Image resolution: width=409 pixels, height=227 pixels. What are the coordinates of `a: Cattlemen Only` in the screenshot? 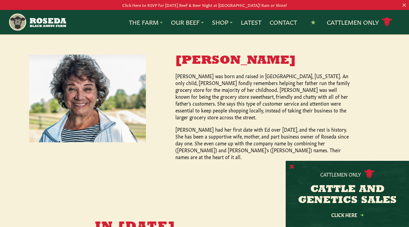 It's located at (359, 22).